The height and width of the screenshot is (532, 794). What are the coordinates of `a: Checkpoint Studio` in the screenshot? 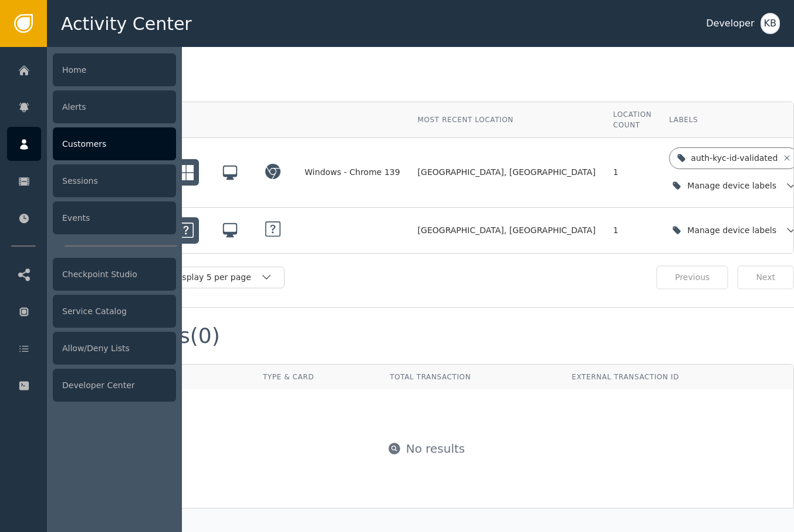 It's located at (92, 274).